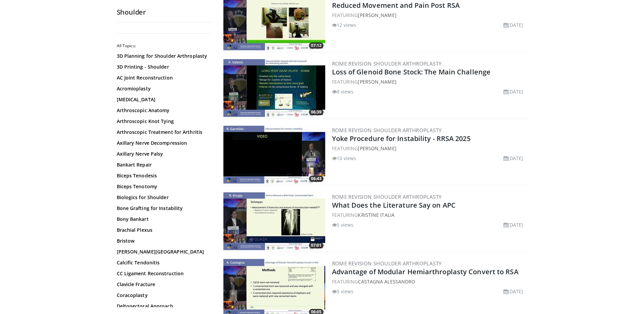  Describe the element at coordinates (163, 67) in the screenshot. I see `a: 3D Printing - Shoulder` at that location.